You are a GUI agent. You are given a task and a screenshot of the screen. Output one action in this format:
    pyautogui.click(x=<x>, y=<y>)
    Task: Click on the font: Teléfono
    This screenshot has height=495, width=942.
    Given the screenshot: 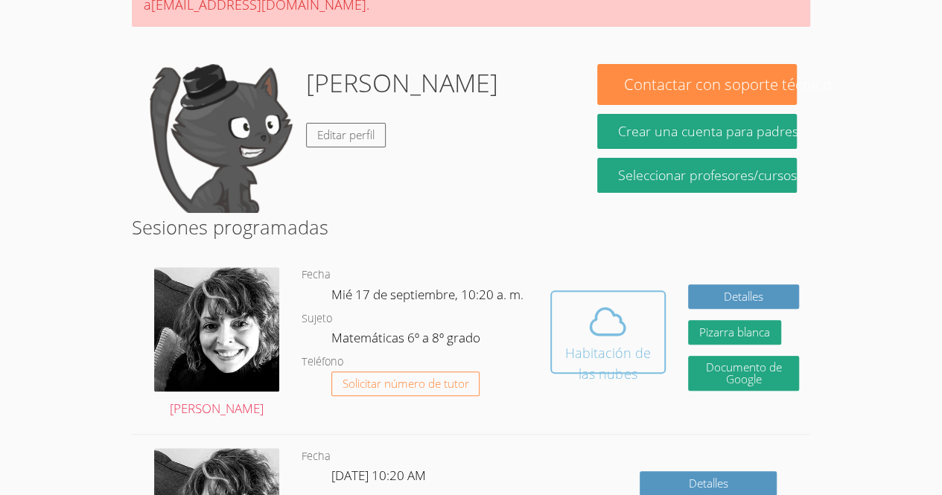 What is the action you would take?
    pyautogui.click(x=323, y=361)
    